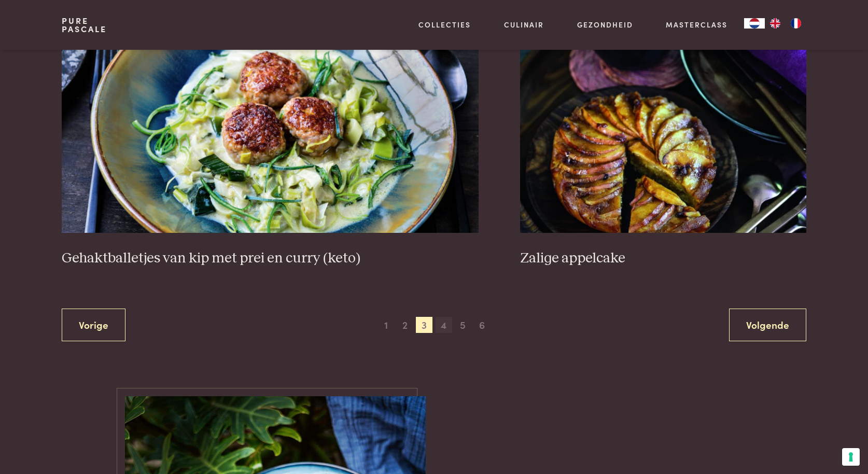  What do you see at coordinates (405, 325) in the screenshot?
I see `span: 2` at bounding box center [405, 325].